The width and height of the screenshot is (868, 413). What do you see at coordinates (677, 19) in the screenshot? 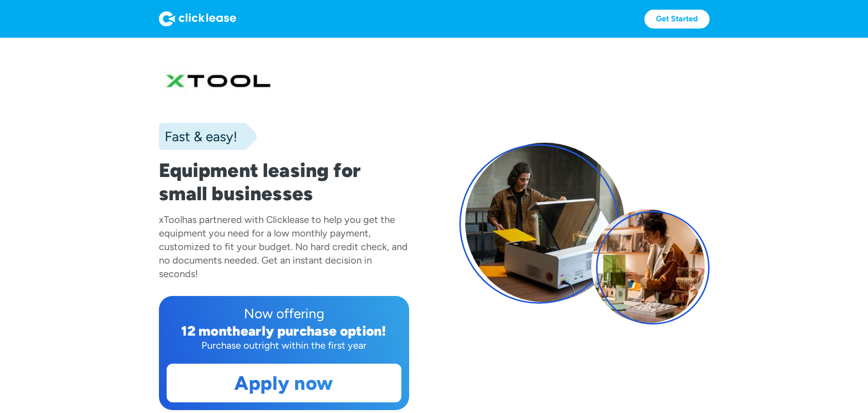
I see `a: Get Started` at bounding box center [677, 19].